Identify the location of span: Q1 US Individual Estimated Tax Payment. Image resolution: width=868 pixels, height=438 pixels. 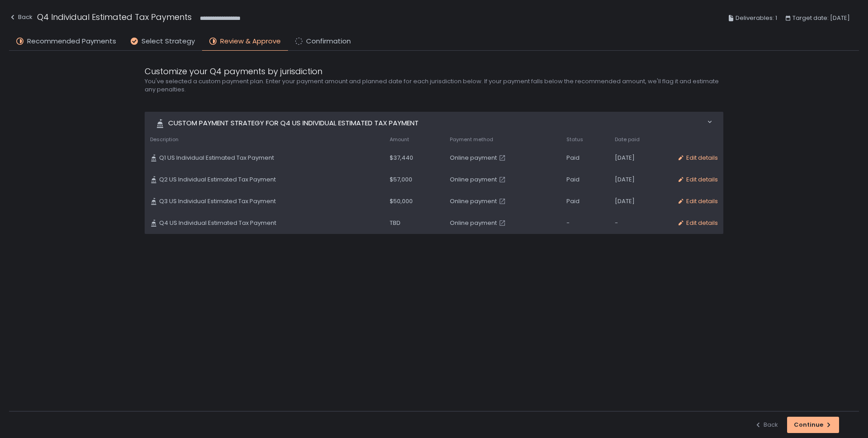
(216, 158).